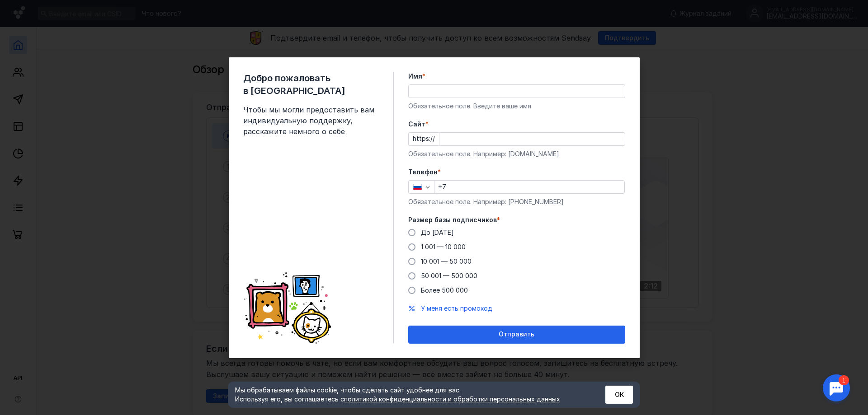  Describe the element at coordinates (453, 220) in the screenshot. I see `span: Размер базы подписчиков` at that location.